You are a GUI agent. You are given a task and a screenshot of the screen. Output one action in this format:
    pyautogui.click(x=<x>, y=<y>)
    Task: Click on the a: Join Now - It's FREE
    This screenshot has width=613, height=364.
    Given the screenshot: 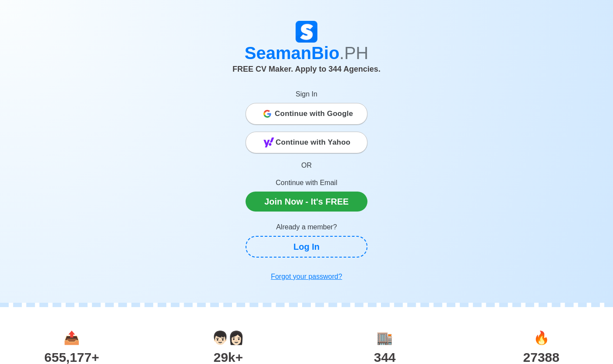 What is the action you would take?
    pyautogui.click(x=306, y=201)
    